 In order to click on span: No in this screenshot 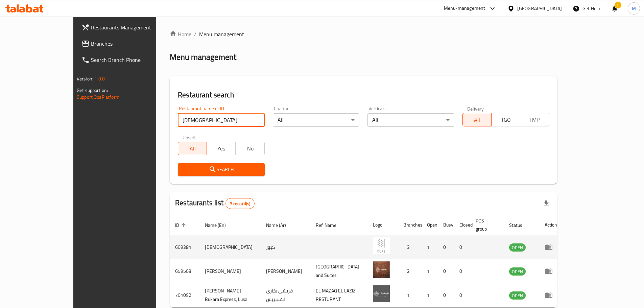, I will do `click(250, 148)`.